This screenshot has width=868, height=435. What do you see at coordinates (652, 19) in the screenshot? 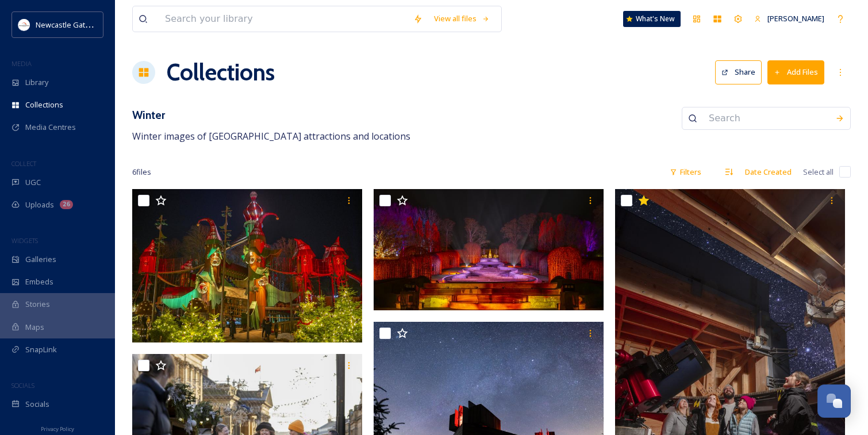
I see `div: What's New` at bounding box center [652, 19].